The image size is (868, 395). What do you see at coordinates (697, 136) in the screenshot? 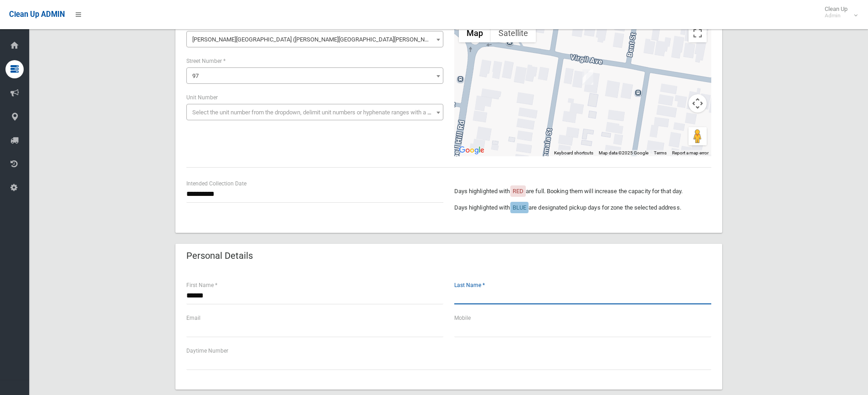
I see `button: Drag Pegman onto the map to open Street View` at bounding box center [697, 136].